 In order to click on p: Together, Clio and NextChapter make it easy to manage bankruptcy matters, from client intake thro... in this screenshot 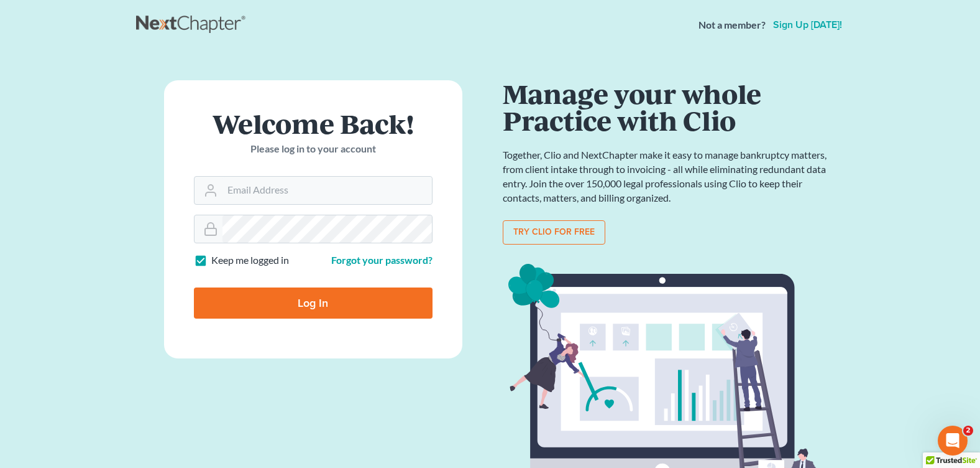, I will do `click(668, 176)`.